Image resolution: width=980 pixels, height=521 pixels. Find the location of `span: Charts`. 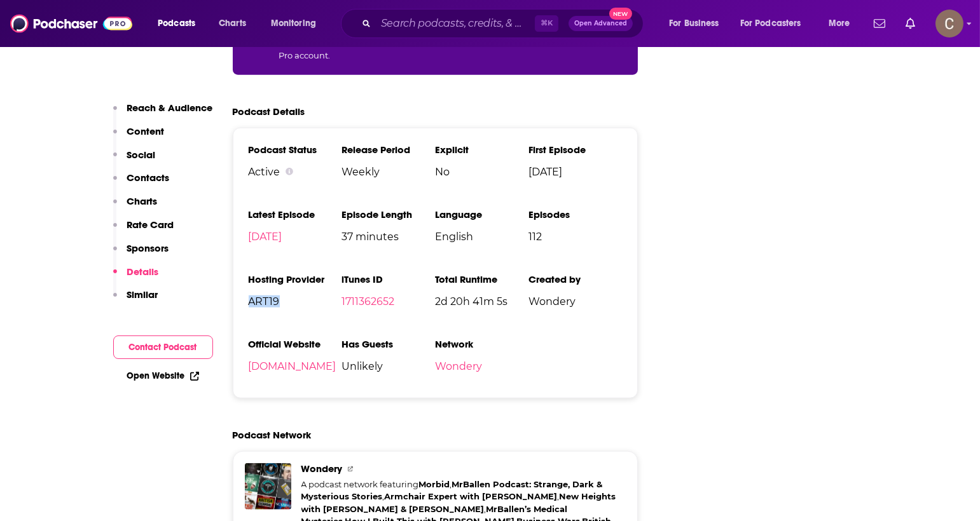

span: Charts is located at coordinates (232, 23).